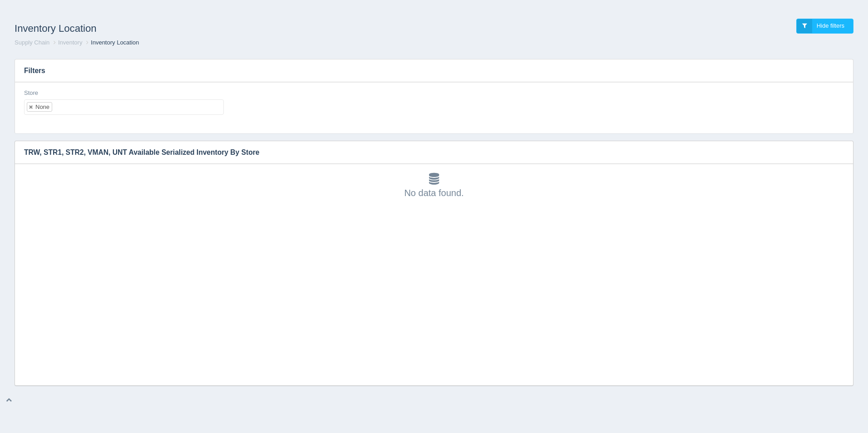 The image size is (868, 433). What do you see at coordinates (70, 42) in the screenshot?
I see `a: Inventory` at bounding box center [70, 42].